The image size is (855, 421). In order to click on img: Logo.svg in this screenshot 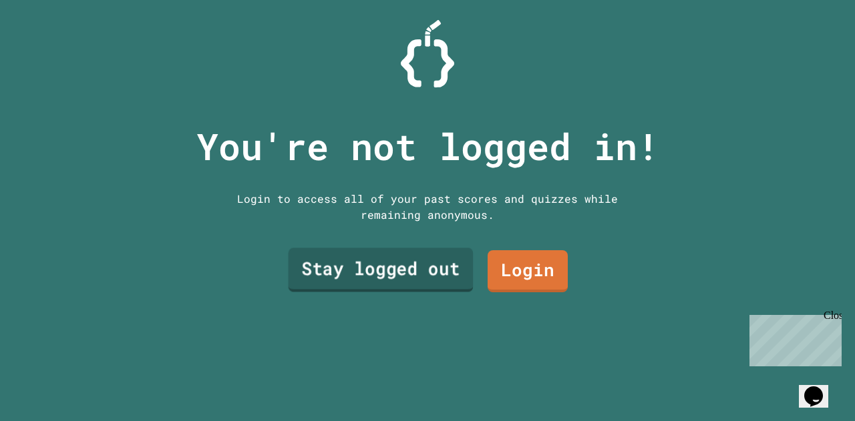, I will do `click(427, 53)`.